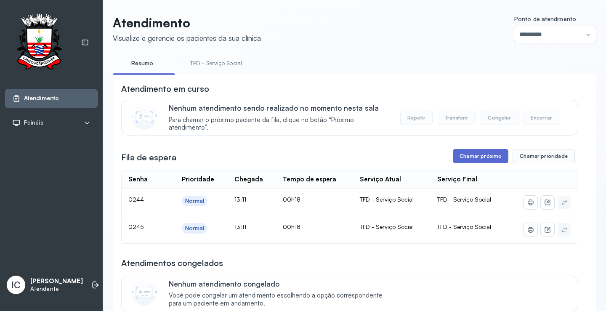  I want to click on div: Visualize e gerencie os pacientes da sua clínica, so click(187, 38).